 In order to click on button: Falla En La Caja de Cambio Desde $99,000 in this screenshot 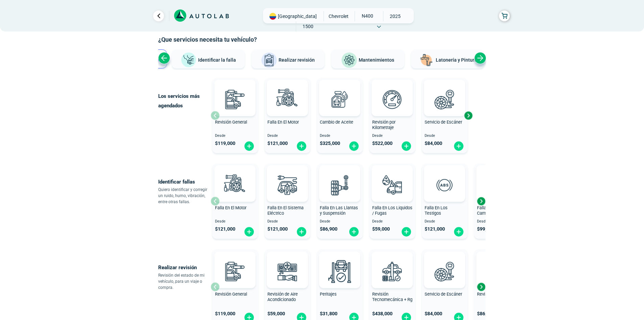, I will do `click(497, 201)`.